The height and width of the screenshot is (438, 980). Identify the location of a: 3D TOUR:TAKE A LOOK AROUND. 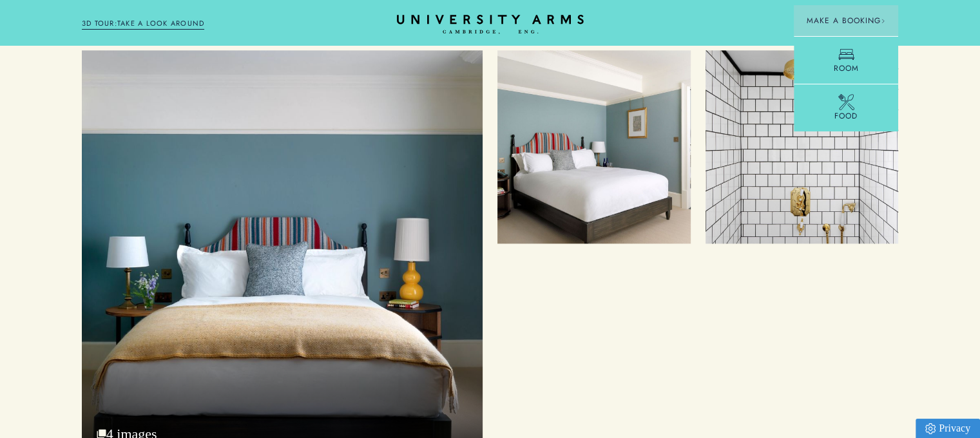
(143, 24).